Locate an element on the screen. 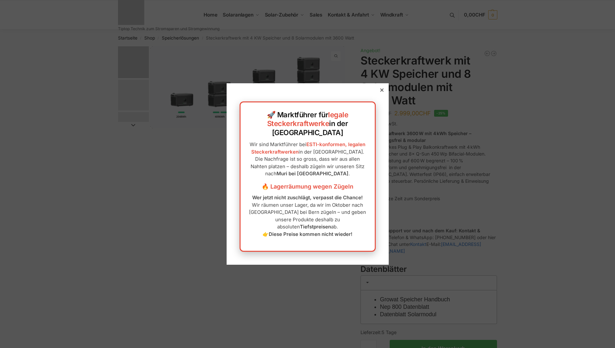 The image size is (615, 348). a: legale Steckerkraftwerke is located at coordinates (308, 119).